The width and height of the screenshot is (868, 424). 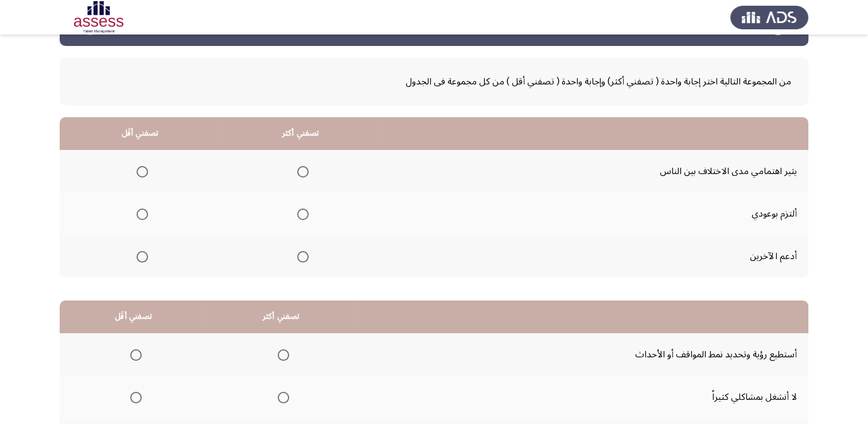 What do you see at coordinates (581, 355) in the screenshot?
I see `td: أستطيع رؤية وتحديد نمط المواقف أو الأحداث` at bounding box center [581, 355].